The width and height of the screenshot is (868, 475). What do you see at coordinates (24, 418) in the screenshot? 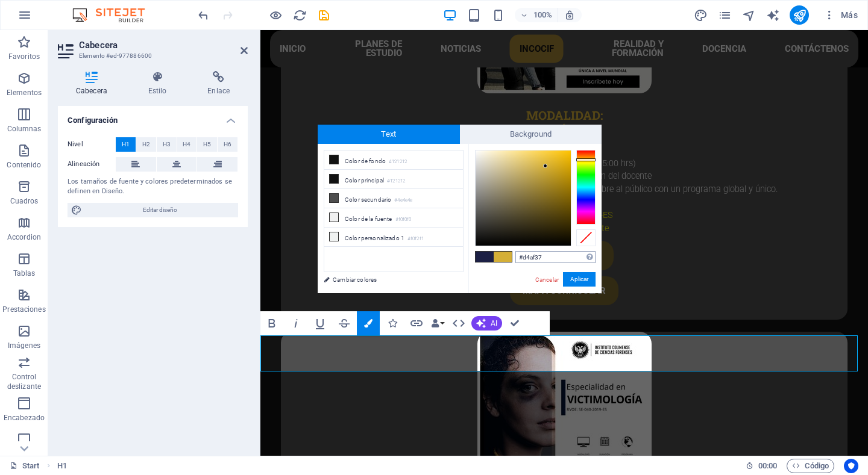
I see `p: Encabezado` at bounding box center [24, 418].